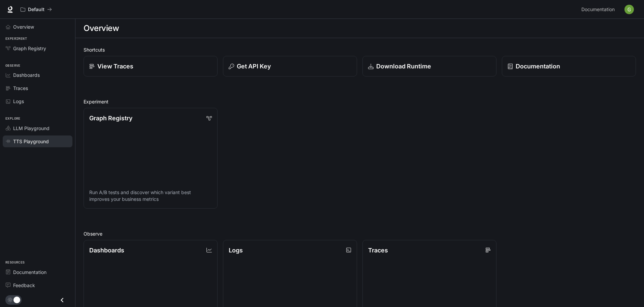 The width and height of the screenshot is (644, 307). I want to click on span: LLM Playground, so click(31, 128).